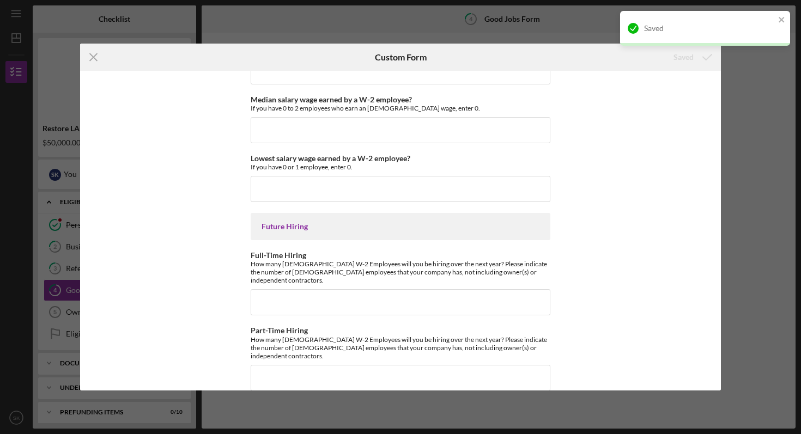 This screenshot has width=801, height=434. I want to click on h6: Custom Form, so click(400, 57).